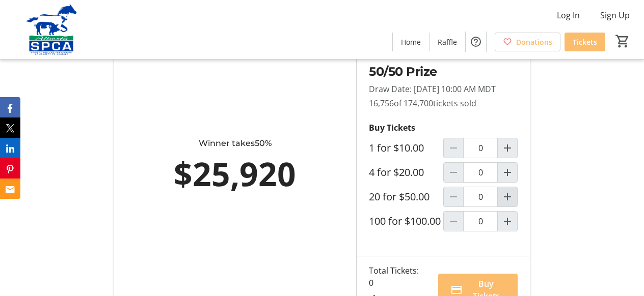  I want to click on span: Log In, so click(568, 15).